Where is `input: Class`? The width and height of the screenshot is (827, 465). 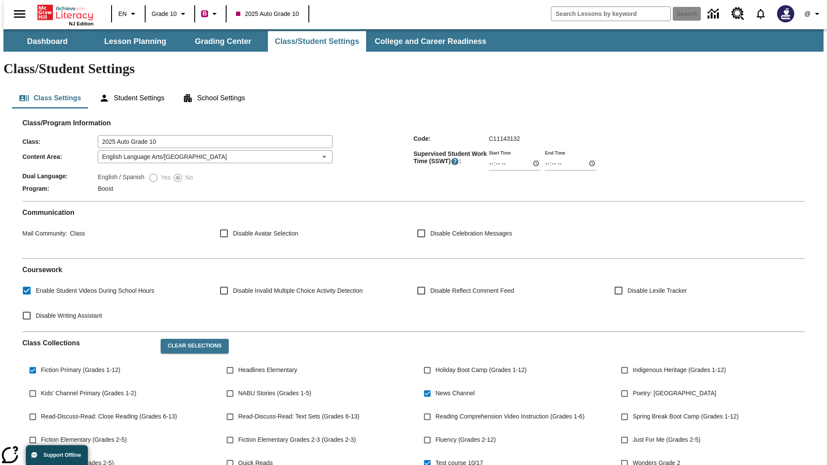
input: Class is located at coordinates (215, 142).